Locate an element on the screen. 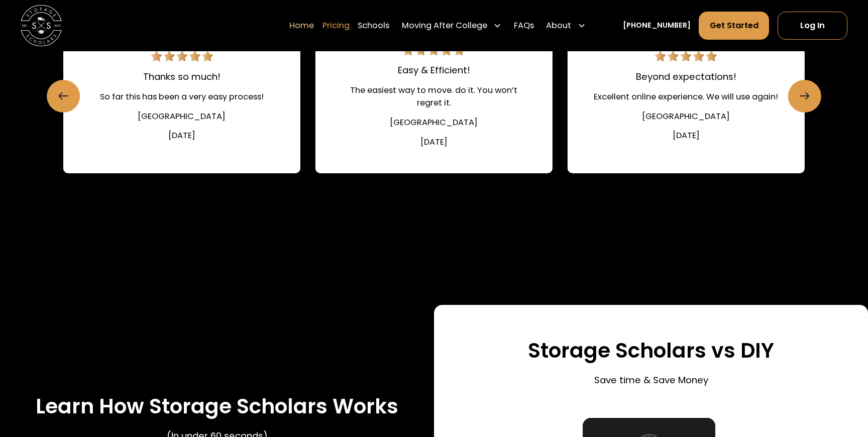  a: Log In is located at coordinates (813, 26).